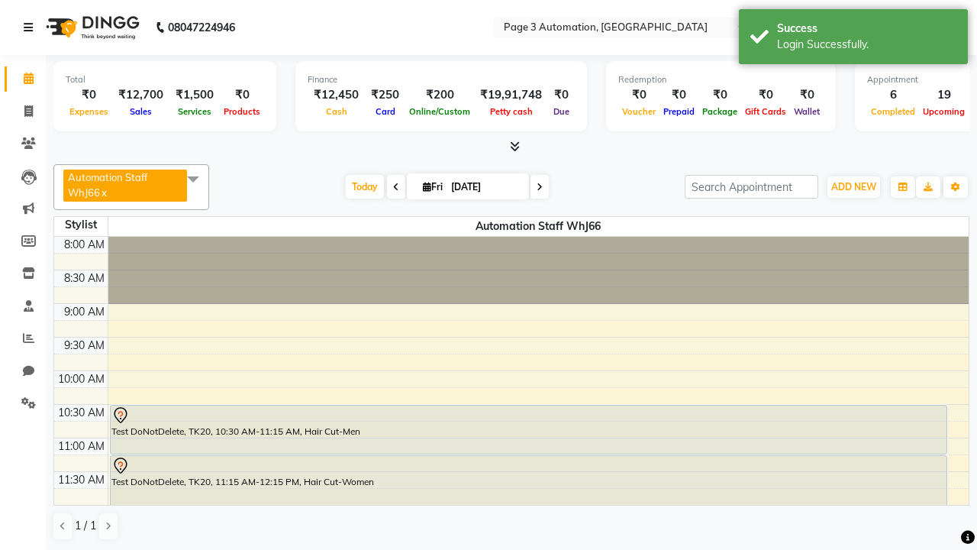  I want to click on span: Today, so click(365, 186).